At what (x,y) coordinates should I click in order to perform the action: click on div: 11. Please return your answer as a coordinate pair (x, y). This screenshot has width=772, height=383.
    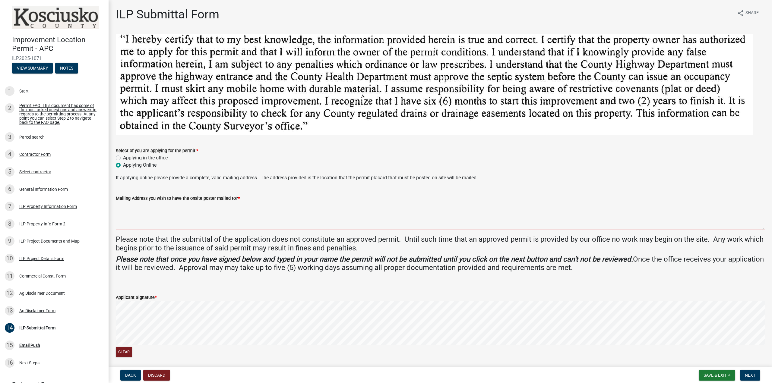
    Looking at the image, I should click on (10, 276).